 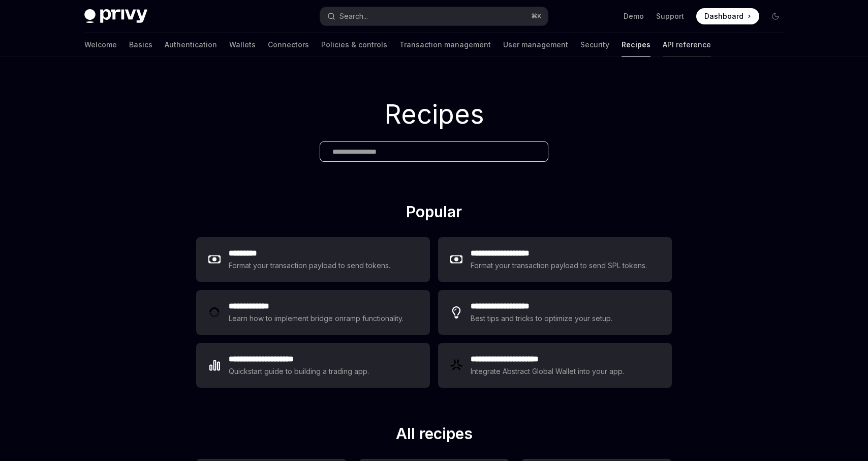 I want to click on a: Security, so click(x=595, y=45).